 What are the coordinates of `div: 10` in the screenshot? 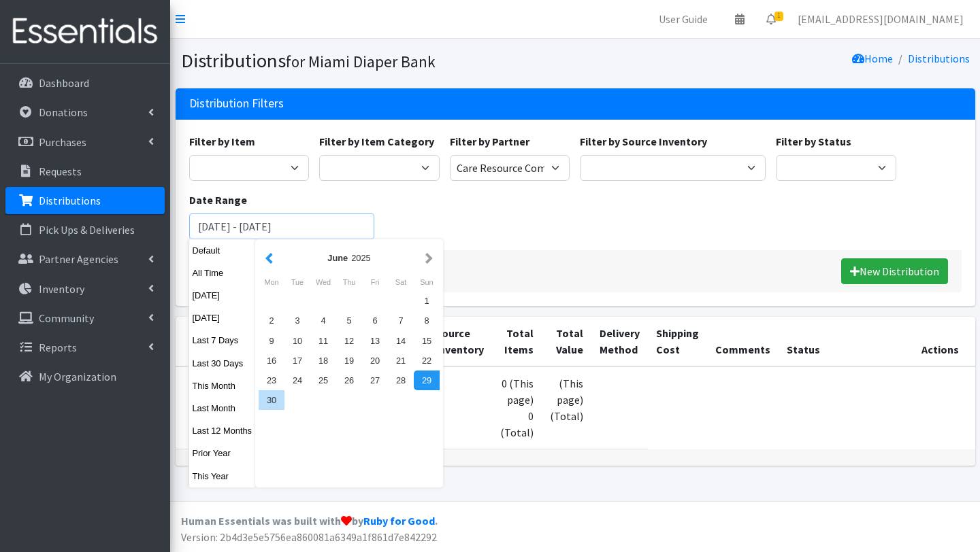 It's located at (298, 341).